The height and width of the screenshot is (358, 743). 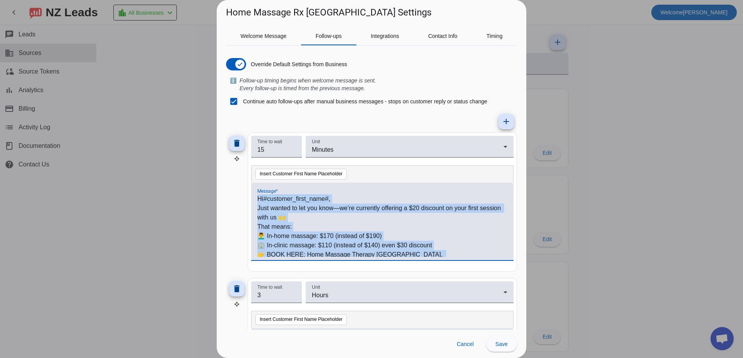 What do you see at coordinates (382, 236) in the screenshot?
I see `p: 💆‍♂️ In-home massage: $170 (instead of $190)` at bounding box center [382, 236].